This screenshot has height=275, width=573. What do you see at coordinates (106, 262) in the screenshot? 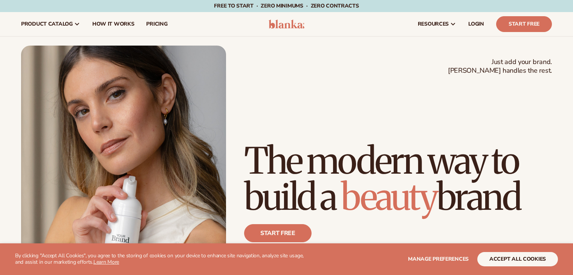
I see `a: Learn More` at bounding box center [106, 262].